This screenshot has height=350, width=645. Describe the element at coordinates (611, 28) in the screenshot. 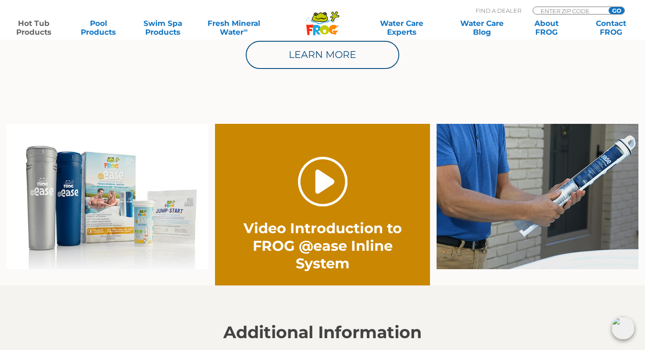

I see `a: ContactFROG` at that location.